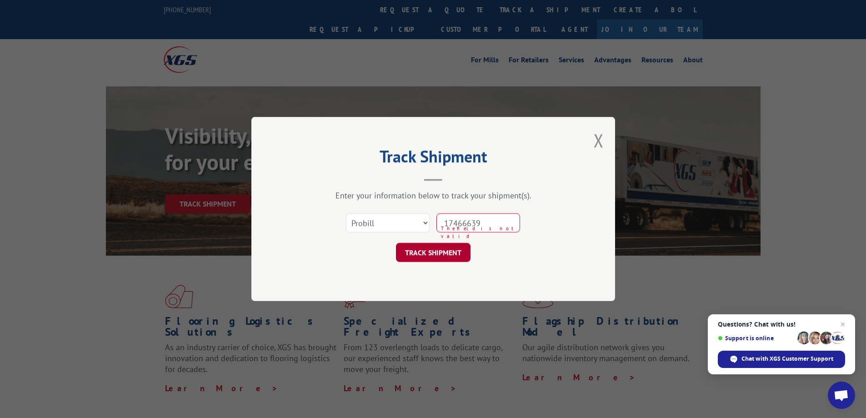 The width and height of the screenshot is (866, 418). What do you see at coordinates (782, 324) in the screenshot?
I see `span: Questions? Chat with us!` at bounding box center [782, 324].